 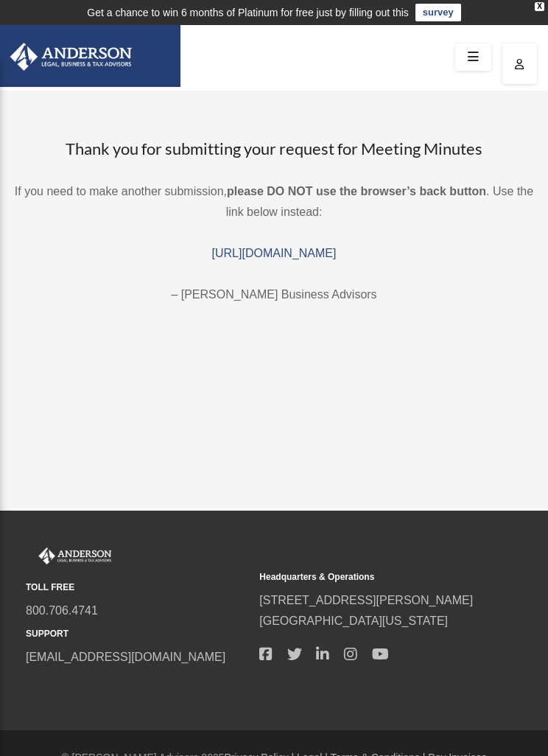 I want to click on p: If you need to make another submission, . Use the link below instead:, so click(x=274, y=202).